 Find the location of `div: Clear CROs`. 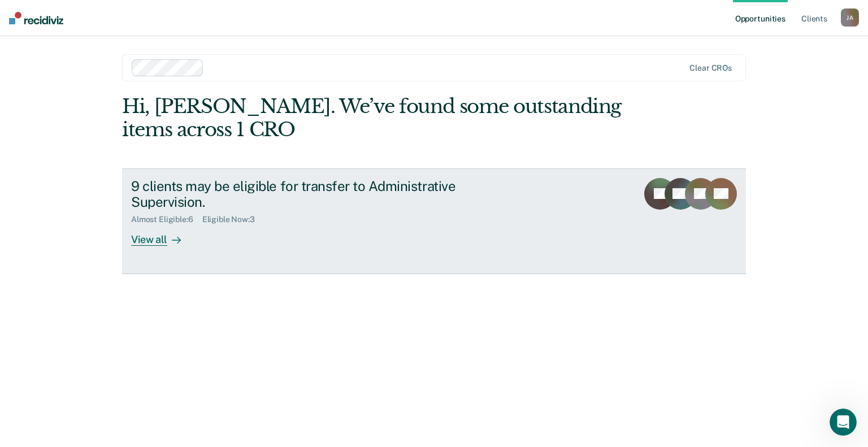

div: Clear CROs is located at coordinates (710, 68).